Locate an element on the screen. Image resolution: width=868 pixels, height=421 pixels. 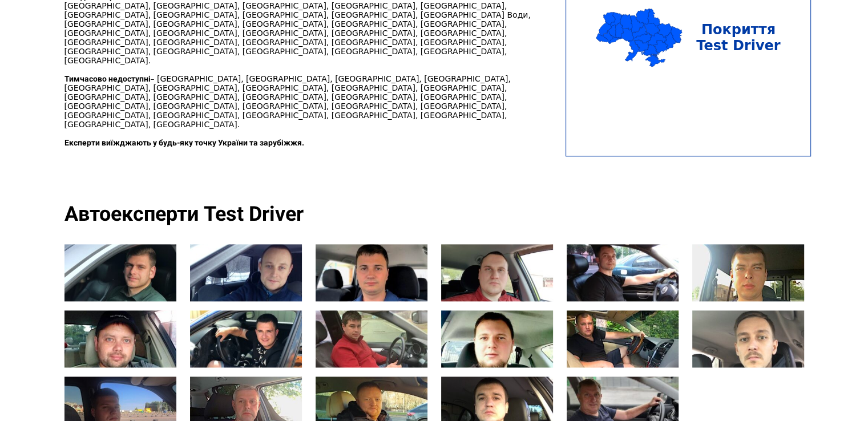
img: ukraine is located at coordinates (639, 37).